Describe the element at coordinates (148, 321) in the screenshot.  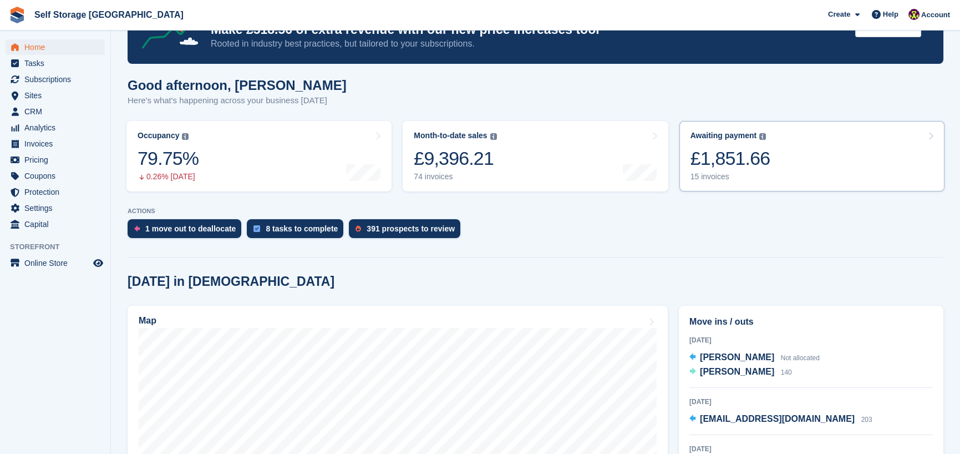
I see `h2: Map` at that location.